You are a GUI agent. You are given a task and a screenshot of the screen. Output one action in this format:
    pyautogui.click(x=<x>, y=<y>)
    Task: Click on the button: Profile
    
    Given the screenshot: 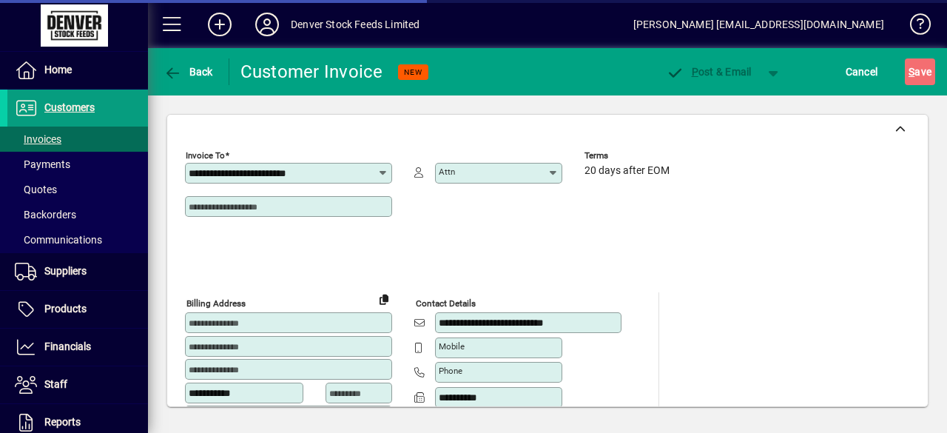 What is the action you would take?
    pyautogui.click(x=267, y=24)
    